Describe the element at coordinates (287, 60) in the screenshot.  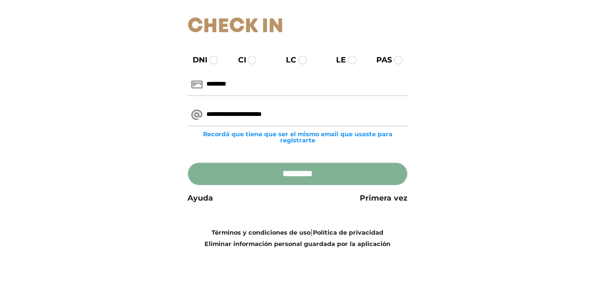
I see `label: LC` at that location.